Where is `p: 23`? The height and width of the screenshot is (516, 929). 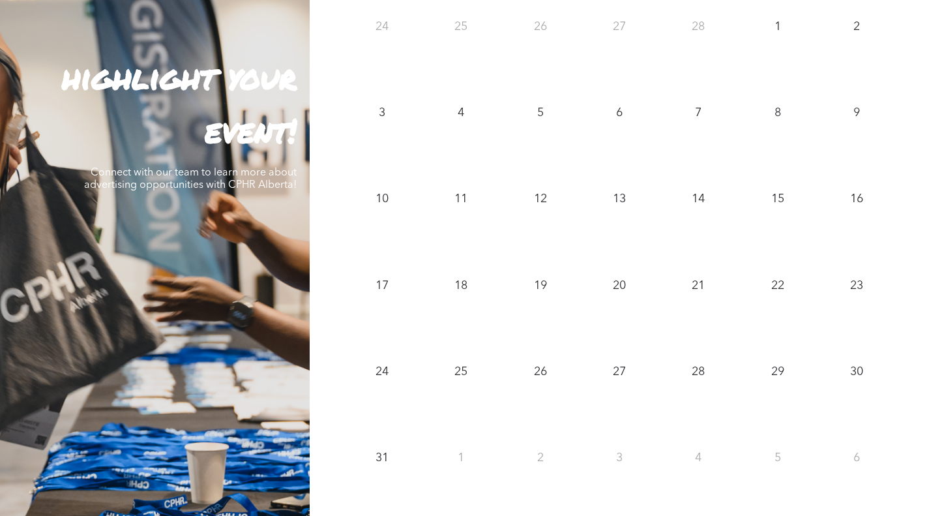 p: 23 is located at coordinates (857, 286).